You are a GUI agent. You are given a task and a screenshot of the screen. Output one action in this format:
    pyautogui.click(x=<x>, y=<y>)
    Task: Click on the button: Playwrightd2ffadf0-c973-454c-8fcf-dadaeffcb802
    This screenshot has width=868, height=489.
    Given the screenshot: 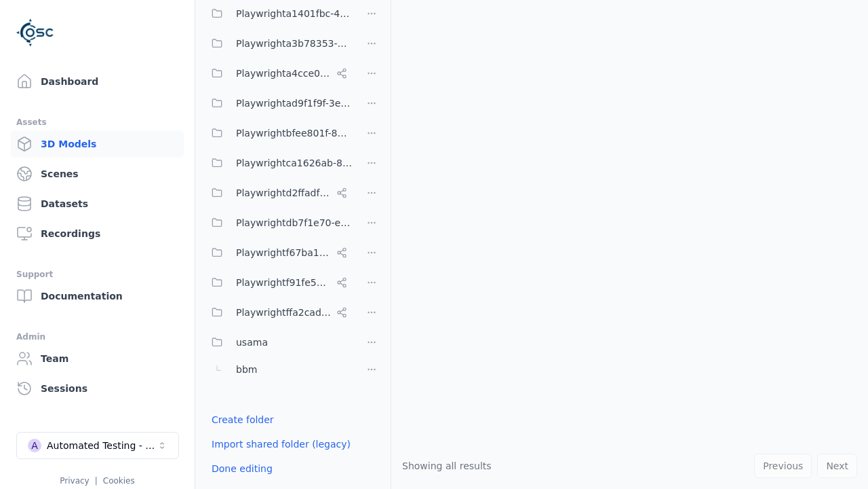 What is the action you would take?
    pyautogui.click(x=278, y=193)
    